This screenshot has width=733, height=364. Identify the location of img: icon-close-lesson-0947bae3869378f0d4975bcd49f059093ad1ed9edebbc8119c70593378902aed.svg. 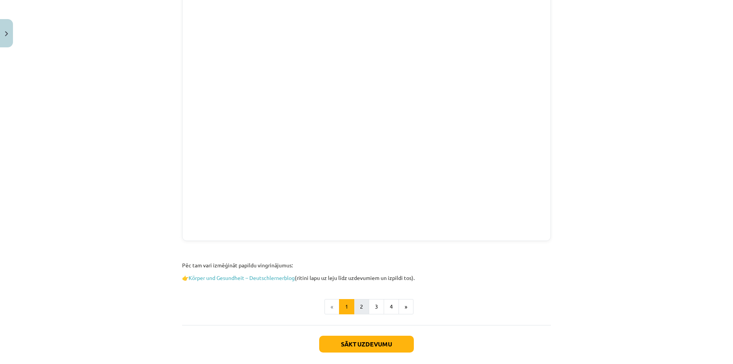
(6, 34).